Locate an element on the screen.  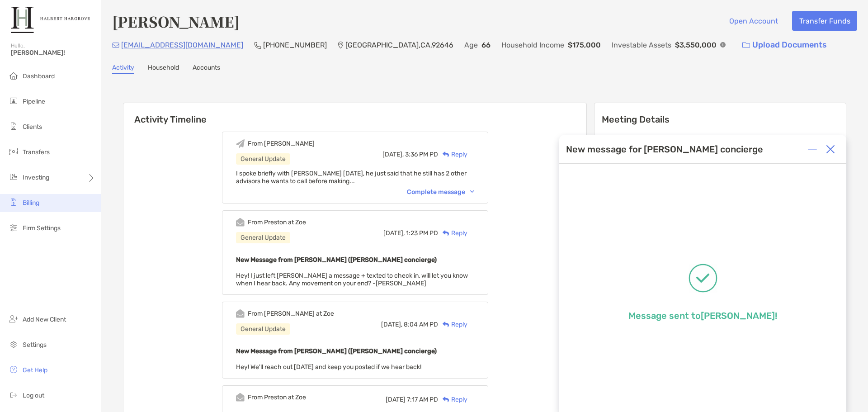
img: logout icon is located at coordinates (13, 395).